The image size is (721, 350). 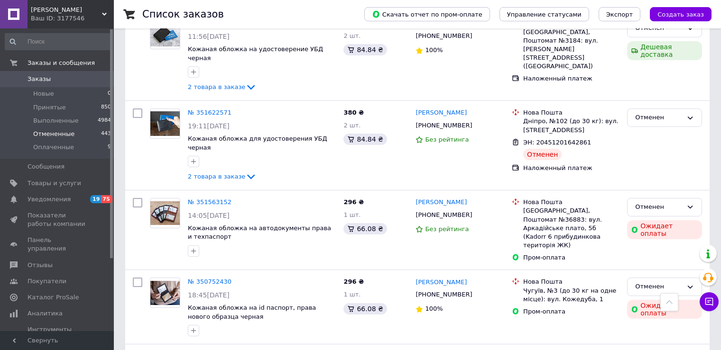 I want to click on span: Экспорт, so click(x=619, y=14).